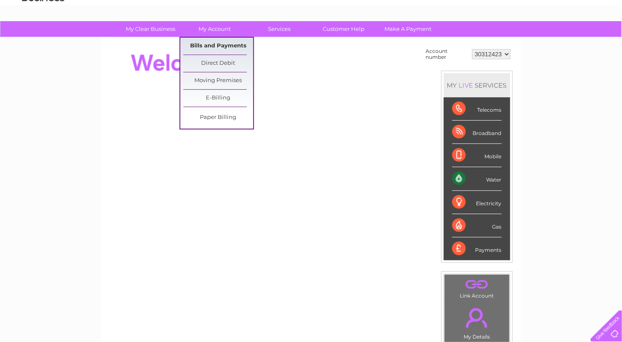 This screenshot has height=342, width=622. What do you see at coordinates (477, 109) in the screenshot?
I see `div: Telecoms` at bounding box center [477, 109].